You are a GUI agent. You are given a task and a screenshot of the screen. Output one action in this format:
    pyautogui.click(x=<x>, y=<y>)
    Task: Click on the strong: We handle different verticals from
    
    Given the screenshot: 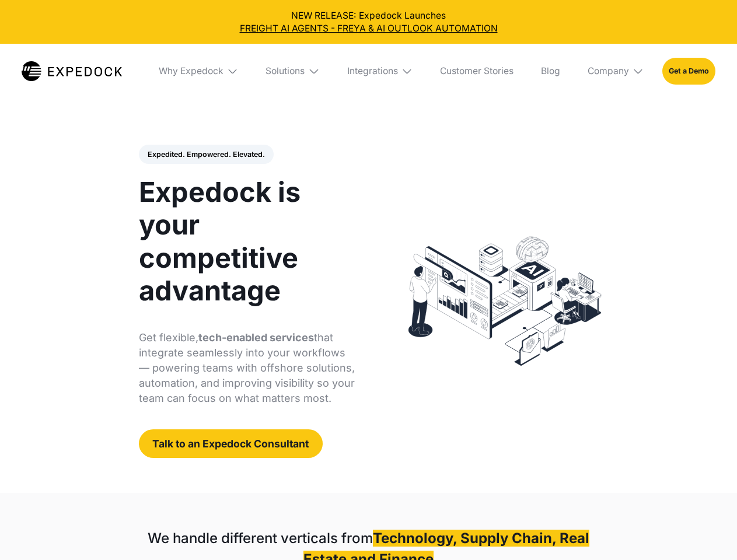 What is the action you would take?
    pyautogui.click(x=261, y=538)
    